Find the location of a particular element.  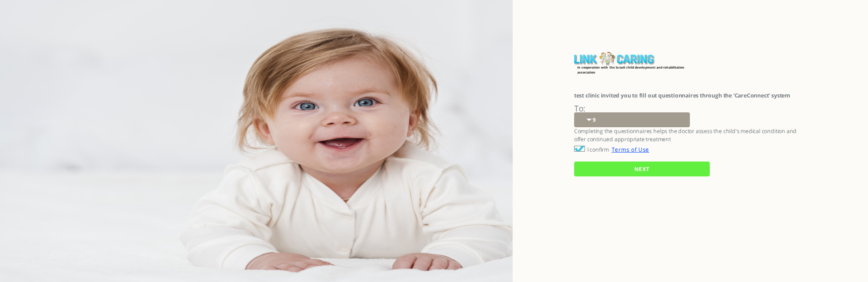

input: NEXT is located at coordinates (642, 169).